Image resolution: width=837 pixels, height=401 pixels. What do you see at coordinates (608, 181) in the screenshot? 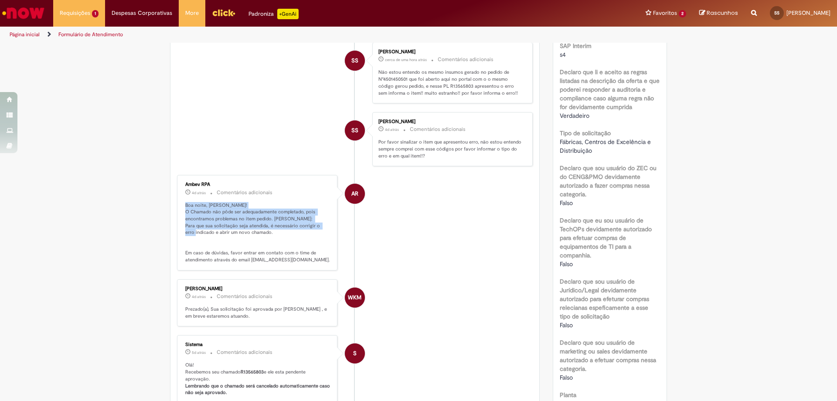
I see `b: Declaro que sou usuário do ZEC ou do CENG&PMO devidamente autorizado a fazer compras nessa catego...` at bounding box center [608, 181].